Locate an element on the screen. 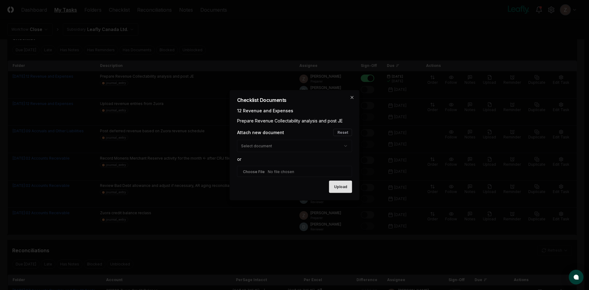 This screenshot has height=290, width=589. div: or is located at coordinates (294, 159).